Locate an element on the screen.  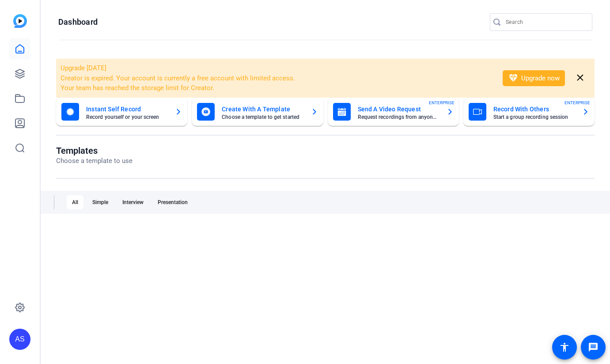
h1: Templates is located at coordinates (94, 151).